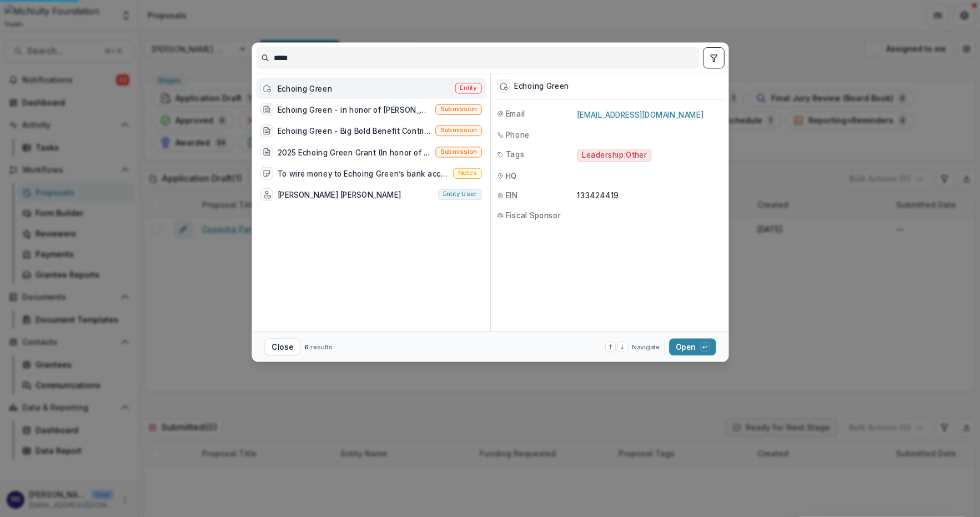  Describe the element at coordinates (515, 155) in the screenshot. I see `span: Tags` at that location.